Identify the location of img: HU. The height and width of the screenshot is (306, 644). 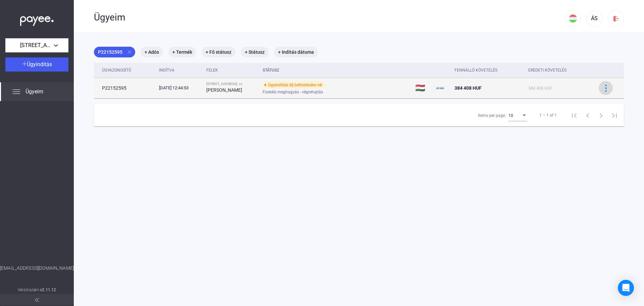
(573, 18).